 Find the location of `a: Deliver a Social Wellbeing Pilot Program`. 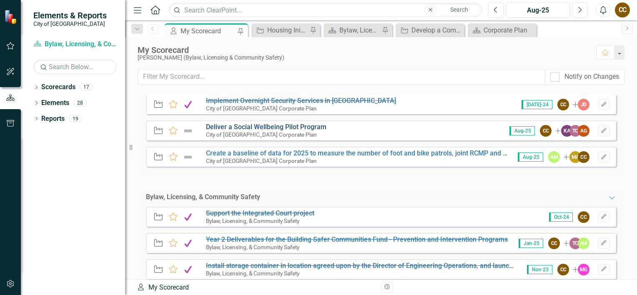

a: Deliver a Social Wellbeing Pilot Program is located at coordinates (266, 127).